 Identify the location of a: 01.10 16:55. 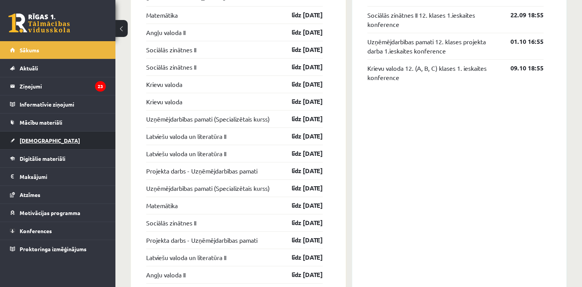
(521, 42).